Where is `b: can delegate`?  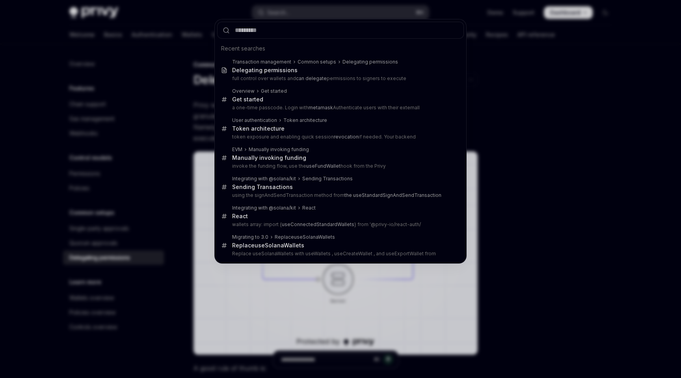
b: can delegate is located at coordinates (311, 78).